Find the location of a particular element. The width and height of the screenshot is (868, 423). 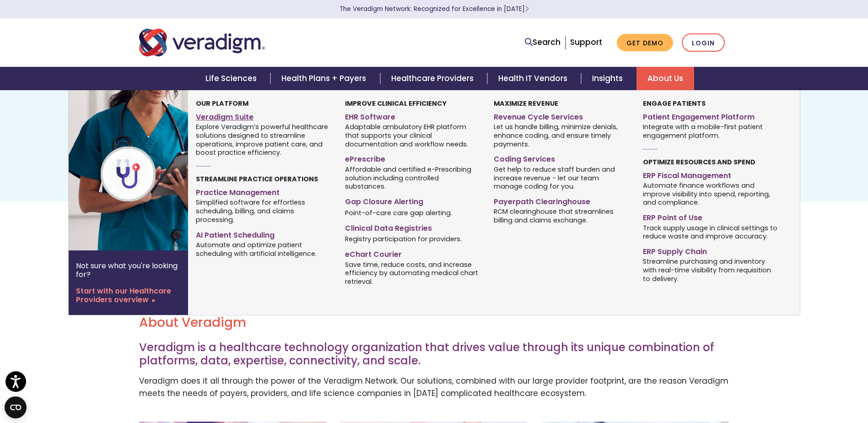

span: Registry participation for providers. is located at coordinates (403, 239).